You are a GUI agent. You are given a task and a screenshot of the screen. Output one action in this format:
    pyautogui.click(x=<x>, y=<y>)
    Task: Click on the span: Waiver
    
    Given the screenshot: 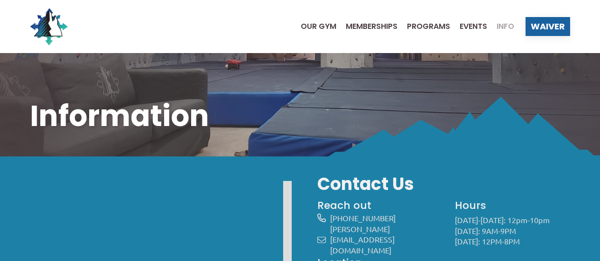 What is the action you would take?
    pyautogui.click(x=548, y=27)
    